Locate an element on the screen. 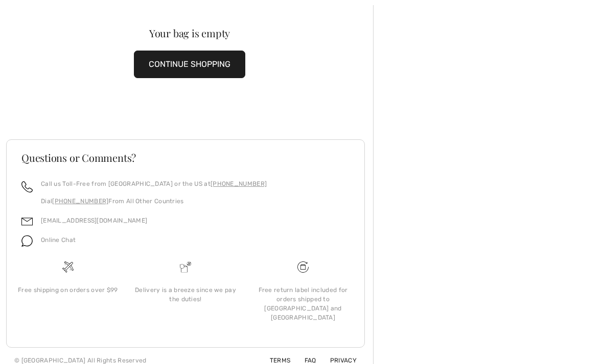 The width and height of the screenshot is (603, 364). div: Your bag is empty is located at coordinates (190, 34).